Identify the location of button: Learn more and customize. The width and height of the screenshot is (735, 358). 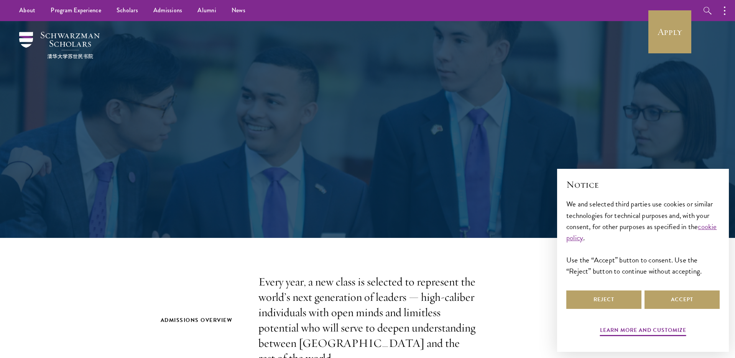
(643, 331).